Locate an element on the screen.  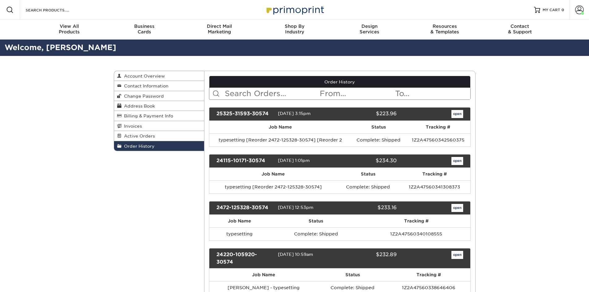
a: Address Book is located at coordinates (159, 106).